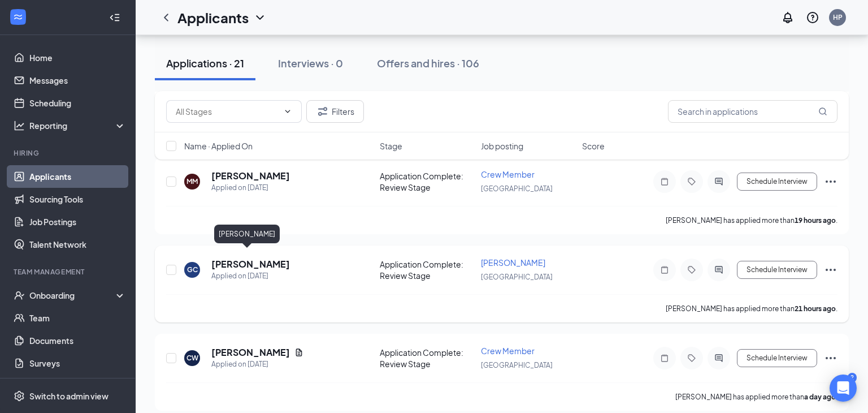 Image resolution: width=868 pixels, height=413 pixels. Describe the element at coordinates (335, 112) in the screenshot. I see `button: Filter Filters` at that location.